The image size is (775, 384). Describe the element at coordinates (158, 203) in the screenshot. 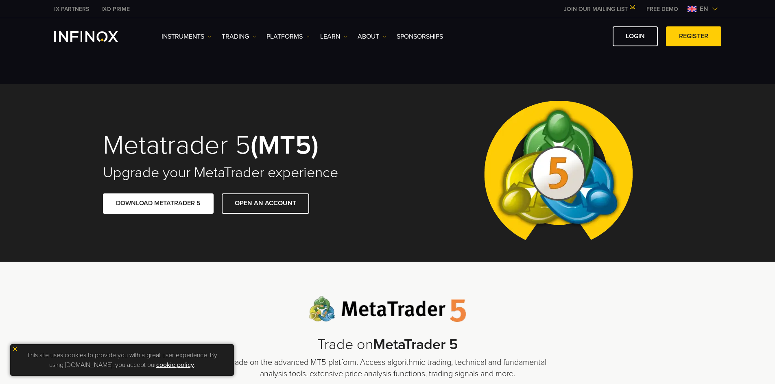

I see `a: DOWNLOAD METATRADER 5` at that location.